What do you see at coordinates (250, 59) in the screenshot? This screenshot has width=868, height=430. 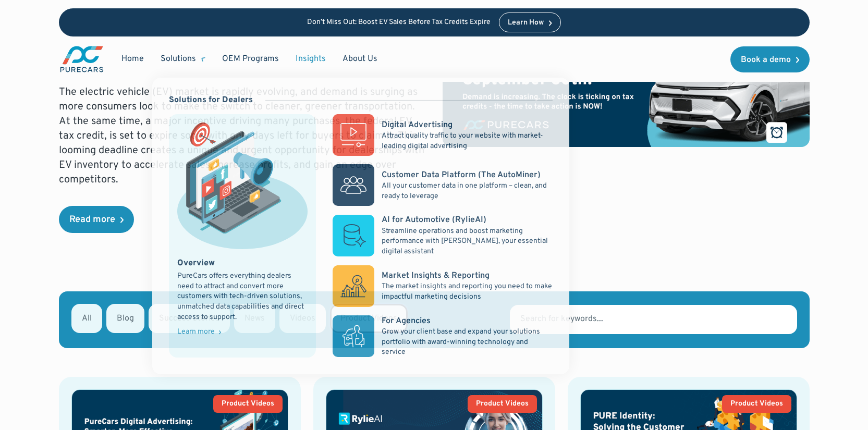 I see `a: OEM Programs` at bounding box center [250, 59].